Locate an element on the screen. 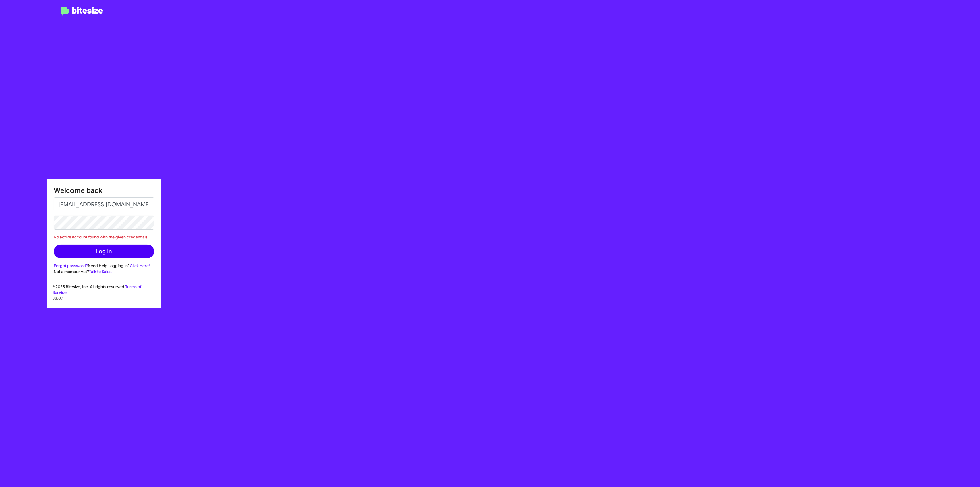 This screenshot has height=487, width=980. p: v3.0.1 is located at coordinates (104, 298).